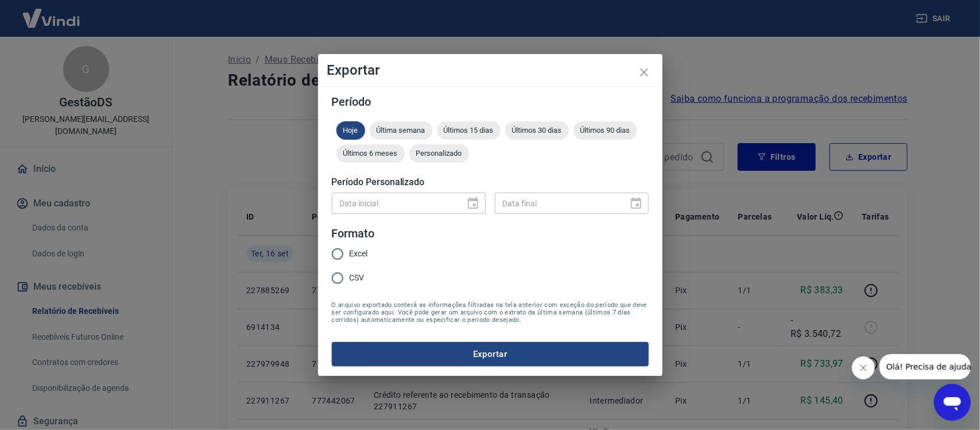  What do you see at coordinates (490, 354) in the screenshot?
I see `button: Exportar` at bounding box center [490, 354].